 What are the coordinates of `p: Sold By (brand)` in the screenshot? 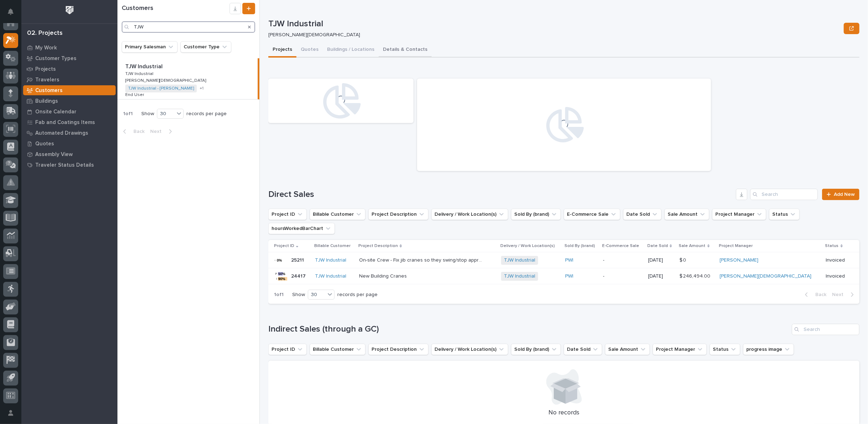 It's located at (580, 246).